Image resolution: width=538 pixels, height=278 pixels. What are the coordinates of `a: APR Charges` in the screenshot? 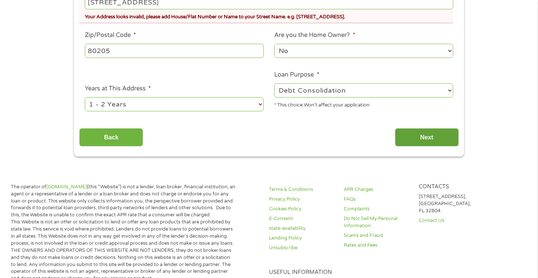 It's located at (381, 190).